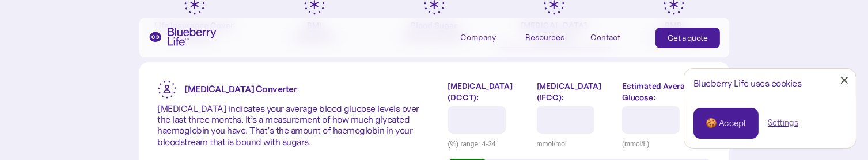  What do you see at coordinates (616, 37) in the screenshot?
I see `a: Contact` at bounding box center [616, 37].